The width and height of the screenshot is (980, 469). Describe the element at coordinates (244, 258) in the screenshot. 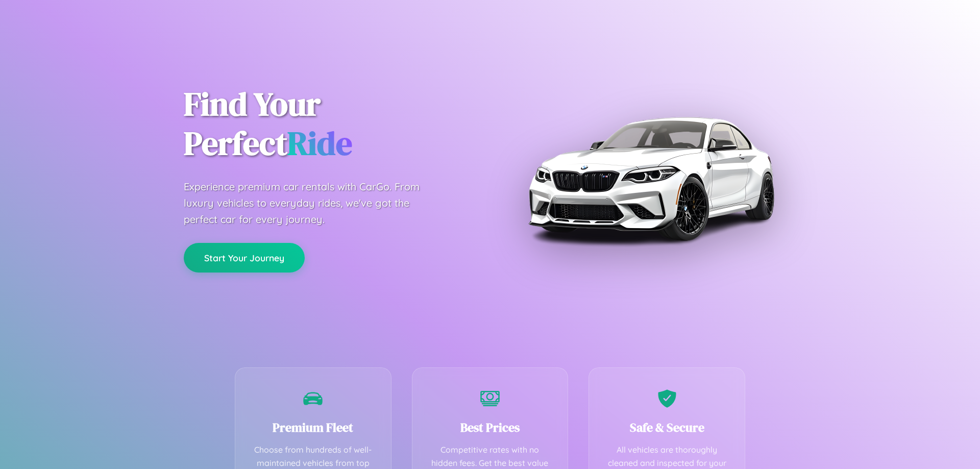

I see `button: Start Your Journey` at that location.